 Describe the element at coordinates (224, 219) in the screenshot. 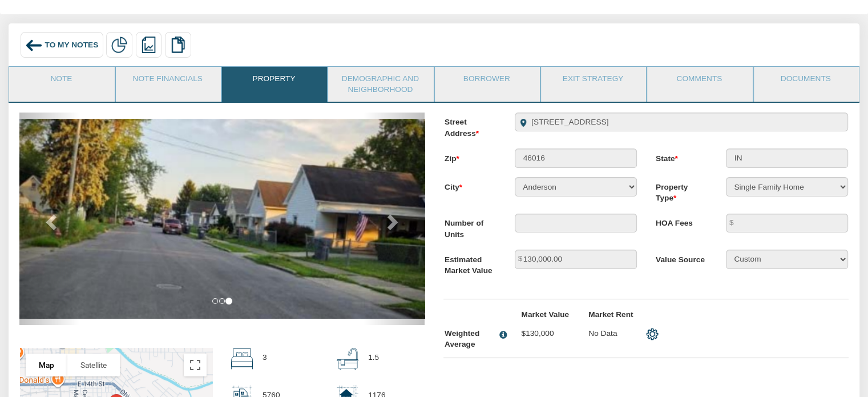

I see `img: 583148` at that location.